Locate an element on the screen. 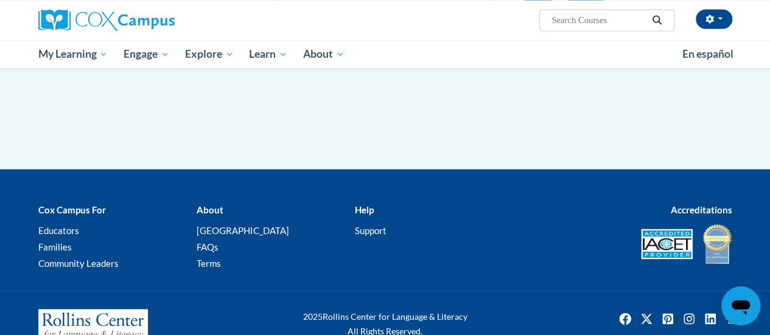 The width and height of the screenshot is (770, 335). a: Pinterest is located at coordinates (667, 319).